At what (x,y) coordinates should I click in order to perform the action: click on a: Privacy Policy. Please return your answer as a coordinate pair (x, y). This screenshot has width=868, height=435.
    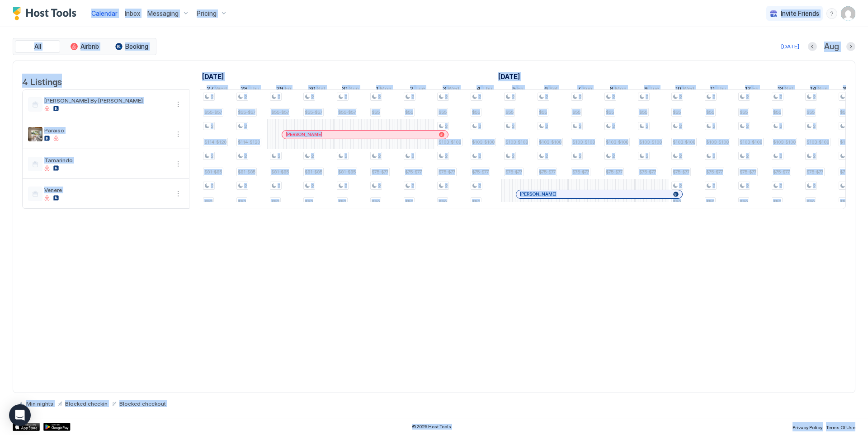
    Looking at the image, I should click on (807, 426).